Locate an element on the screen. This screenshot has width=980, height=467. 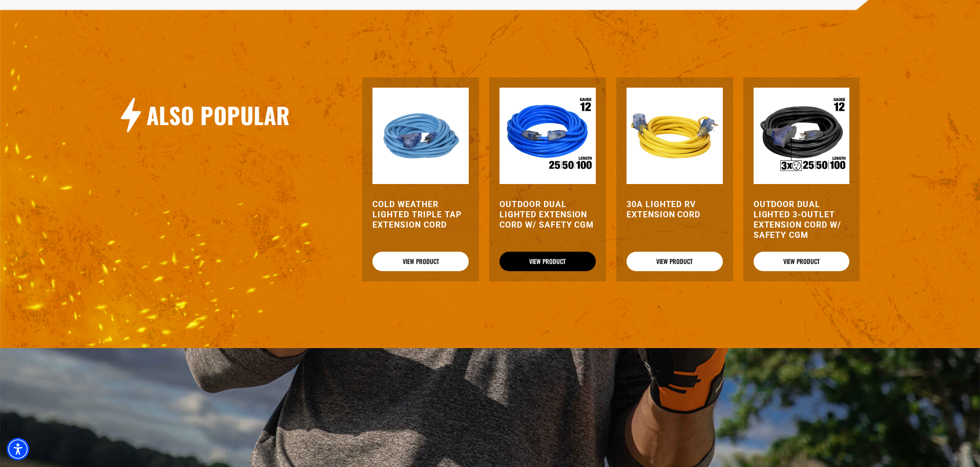
h3: Outdoor Dual Lighted Extension Cord w/ Safety CGM is located at coordinates (548, 215).